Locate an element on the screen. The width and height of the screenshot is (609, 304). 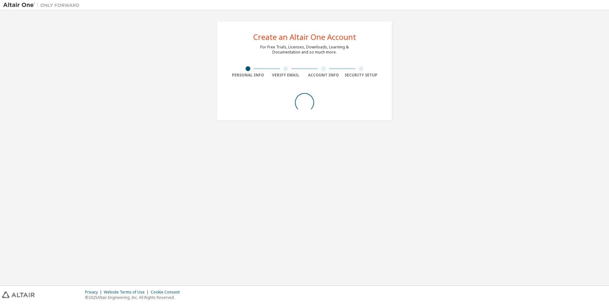
div: Cookie Consent is located at coordinates (167, 292).